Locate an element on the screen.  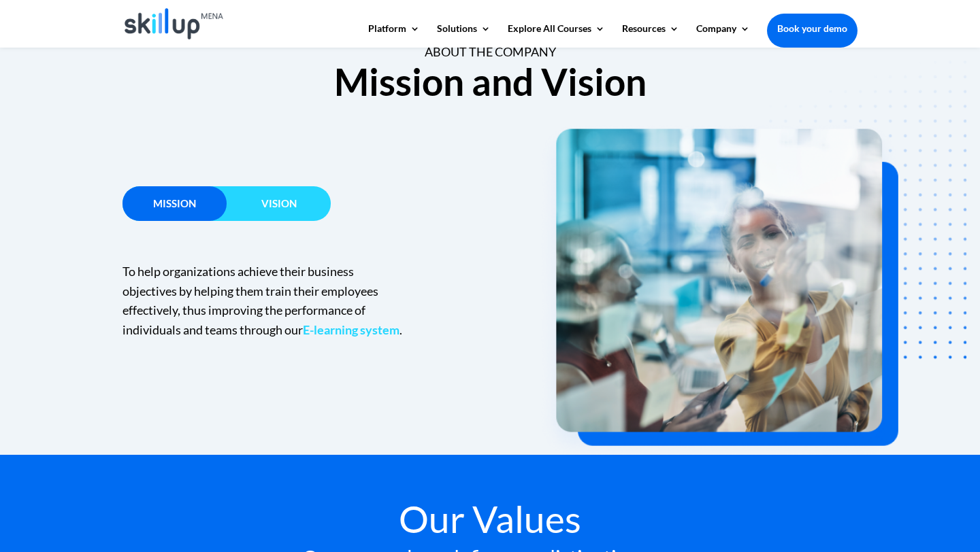
img: Skillup Mena is located at coordinates (173, 24).